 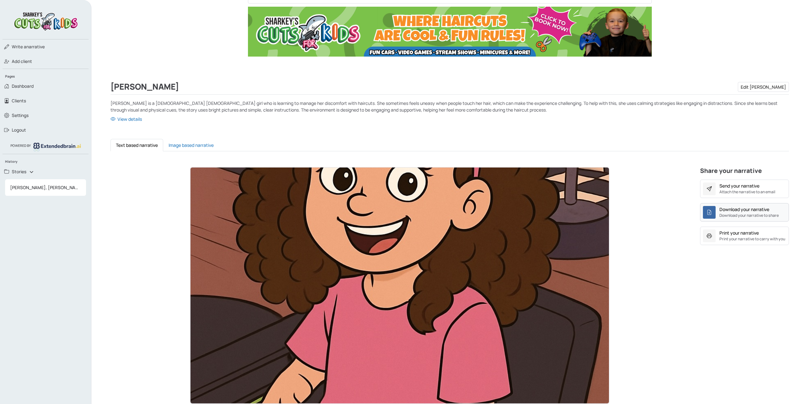 I want to click on h4: Share your narrative, so click(x=745, y=172).